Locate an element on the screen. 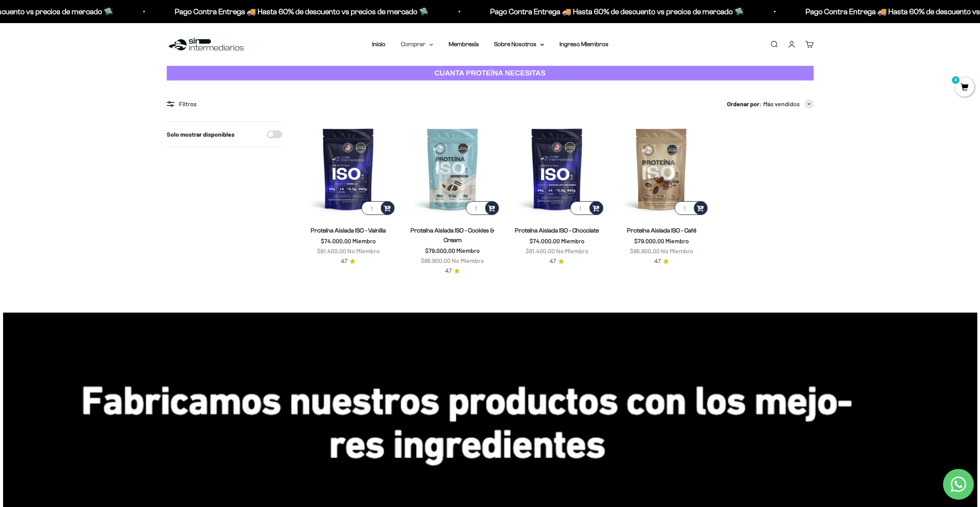 This screenshot has width=980, height=507. span: Ordenar por: is located at coordinates (744, 104).